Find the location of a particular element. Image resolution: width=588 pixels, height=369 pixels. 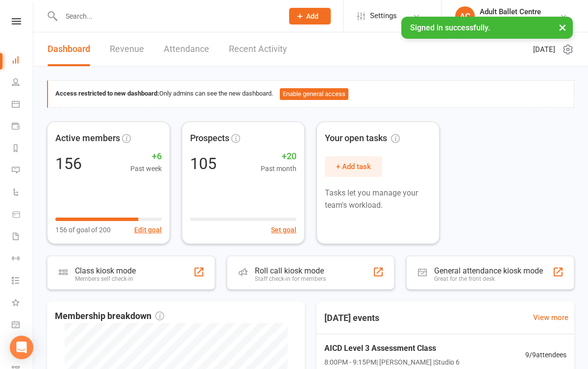

a: Recent Activity is located at coordinates (258, 49).